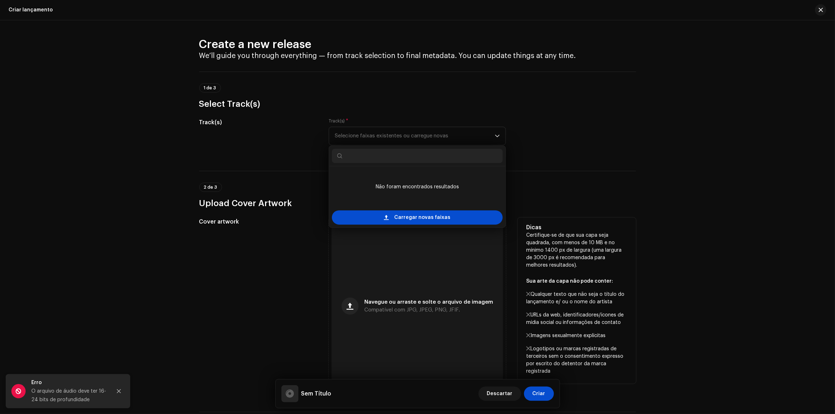 The image size is (835, 414). I want to click on p: Qualquer texto que não seja o título do lançamento e/ ou o nome do artista, so click(577, 298).